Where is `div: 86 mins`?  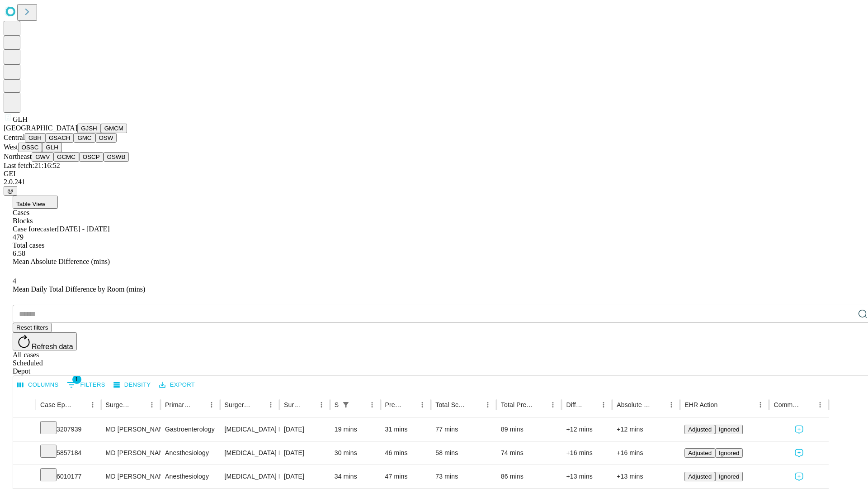
div: 86 mins is located at coordinates (529, 476).